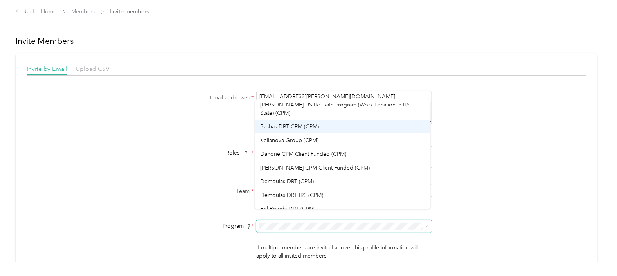 The height and width of the screenshot is (276, 617). Describe the element at coordinates (83, 11) in the screenshot. I see `a: Members` at that location.